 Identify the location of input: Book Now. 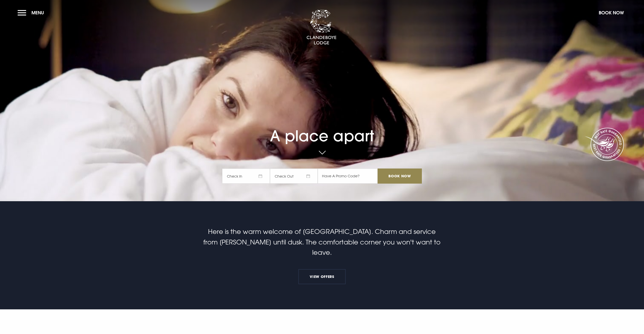
(400, 176).